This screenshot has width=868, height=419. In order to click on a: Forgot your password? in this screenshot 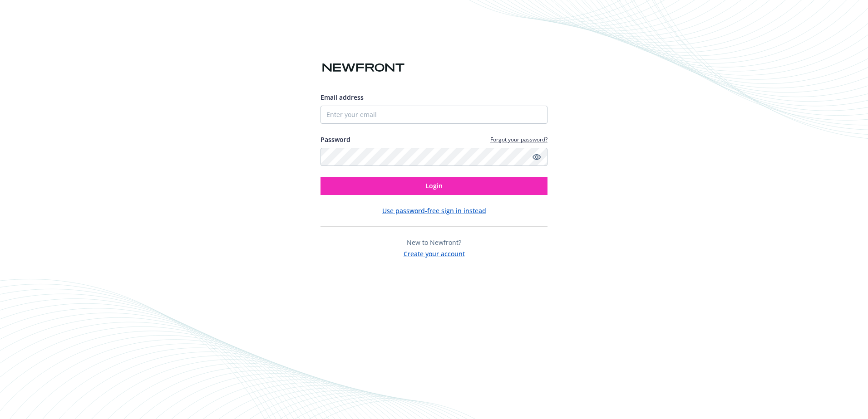, I will do `click(519, 140)`.